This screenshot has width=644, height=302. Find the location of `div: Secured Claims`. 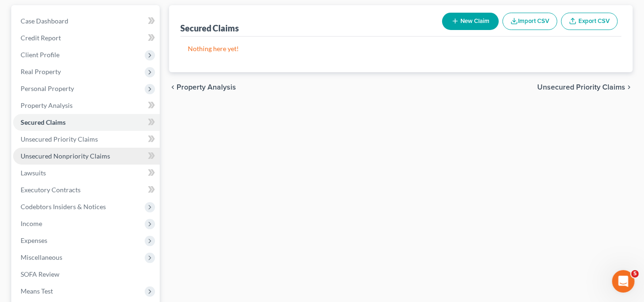

div: Secured Claims is located at coordinates (209, 28).